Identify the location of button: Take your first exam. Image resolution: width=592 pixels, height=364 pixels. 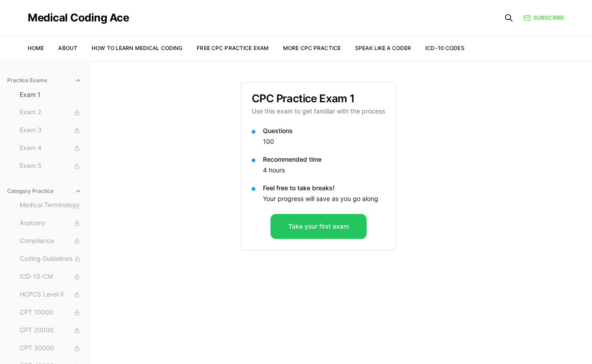
(318, 226).